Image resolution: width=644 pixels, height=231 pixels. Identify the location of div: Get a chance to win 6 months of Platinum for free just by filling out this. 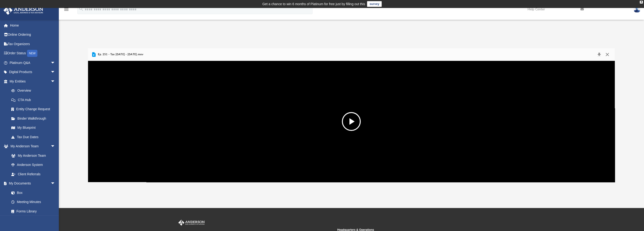
(314, 4).